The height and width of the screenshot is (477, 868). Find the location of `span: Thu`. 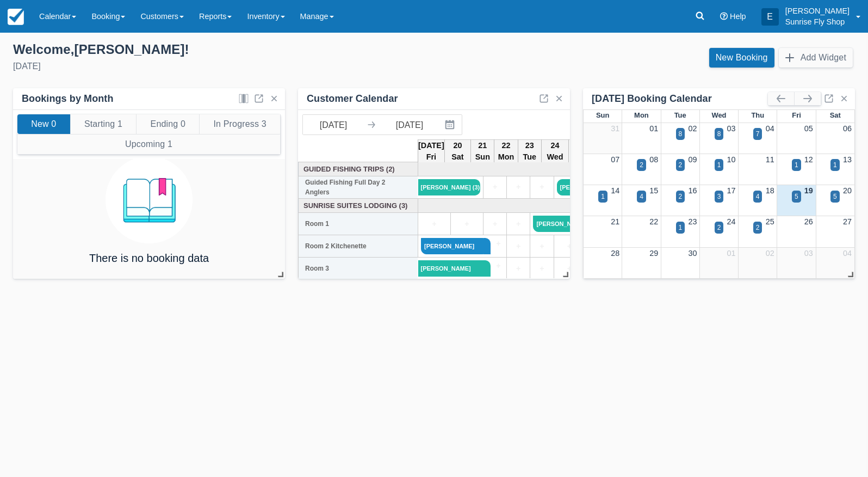

span: Thu is located at coordinates (758, 115).